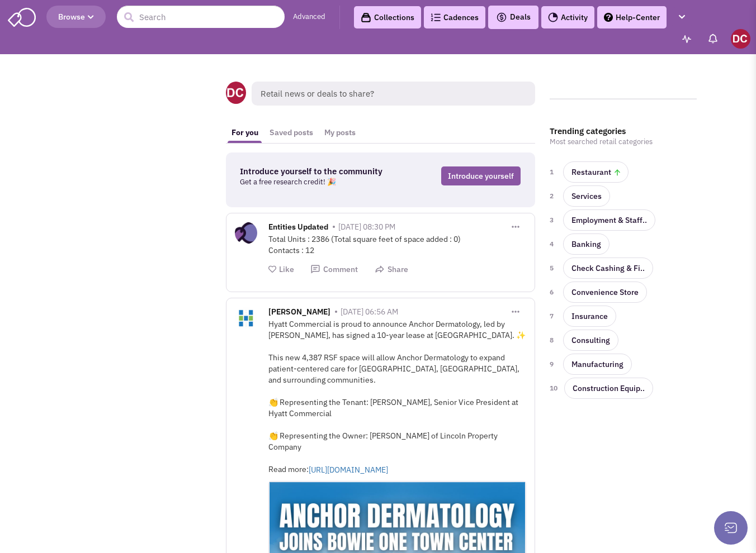 The image size is (756, 553). I want to click on span: 9, so click(553, 365).